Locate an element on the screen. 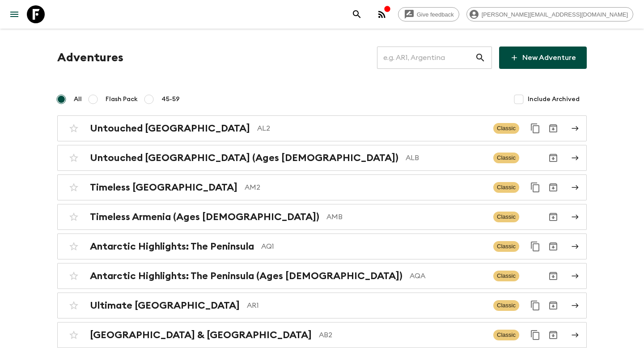 This screenshot has width=644, height=348. h1: Adventures is located at coordinates (90, 58).